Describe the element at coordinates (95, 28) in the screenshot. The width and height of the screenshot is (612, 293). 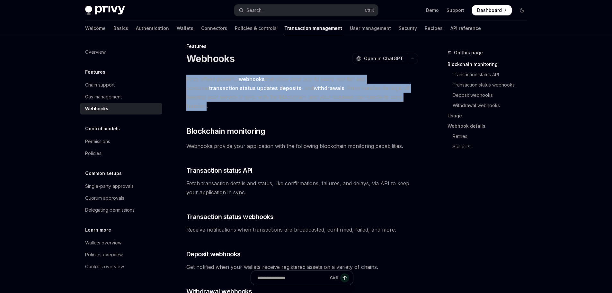
I see `a: Welcome` at that location.